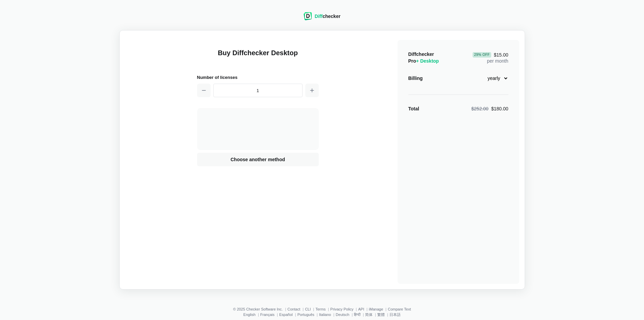 This screenshot has height=320, width=644. What do you see at coordinates (428, 61) in the screenshot?
I see `span: + Desktop` at bounding box center [428, 61].